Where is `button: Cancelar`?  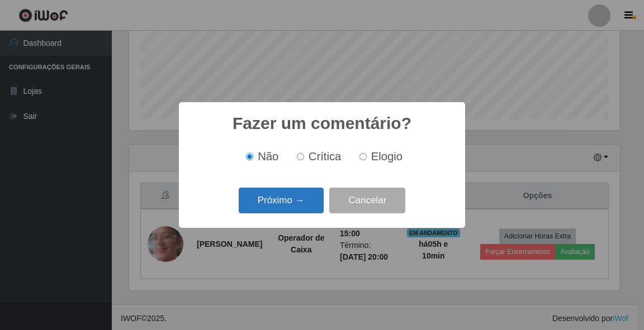 button: Cancelar is located at coordinates (367, 201).